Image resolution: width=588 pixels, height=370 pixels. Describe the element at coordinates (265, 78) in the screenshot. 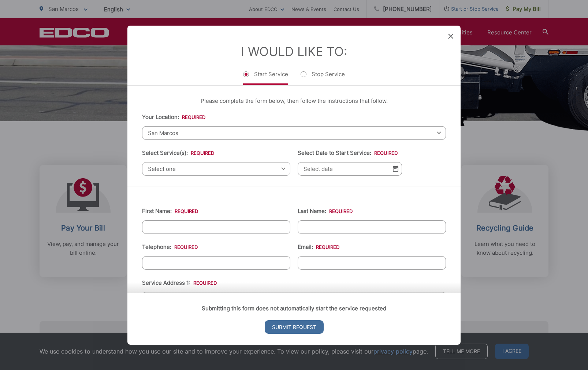

I see `label: Start Service` at that location.